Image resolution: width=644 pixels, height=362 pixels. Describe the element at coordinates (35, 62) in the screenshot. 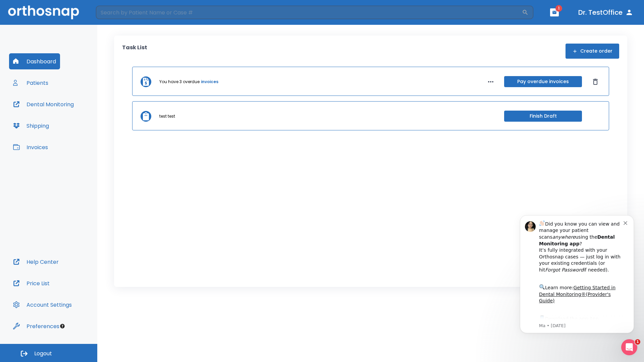

I see `a: Dashboard` at that location.